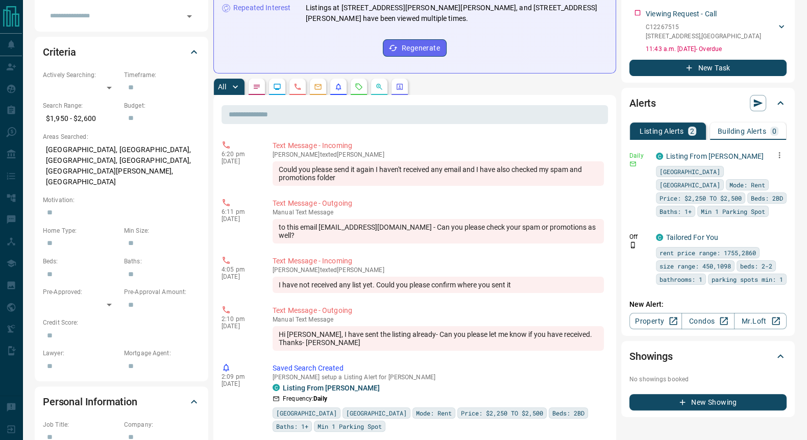  Describe the element at coordinates (379, 87) in the screenshot. I see `svg: Opportunities` at that location.